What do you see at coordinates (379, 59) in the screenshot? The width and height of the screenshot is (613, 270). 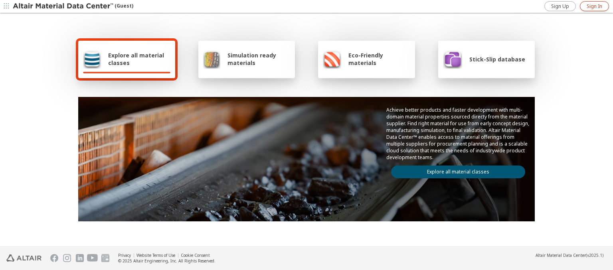 I see `span: Eco-Friendly materials` at bounding box center [379, 59].